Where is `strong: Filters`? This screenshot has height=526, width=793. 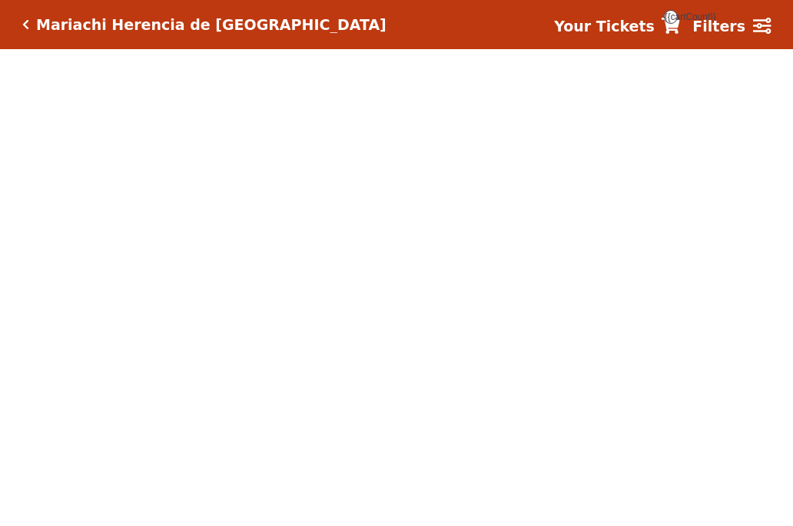 strong: Filters is located at coordinates (718, 26).